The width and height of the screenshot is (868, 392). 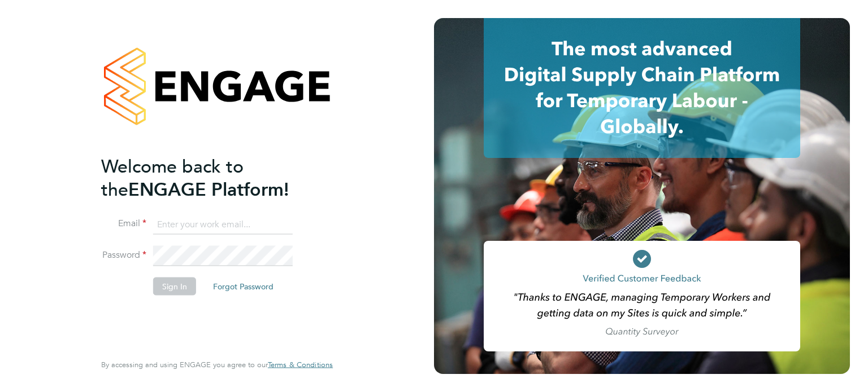 I want to click on span: Welcome back to the, so click(x=172, y=178).